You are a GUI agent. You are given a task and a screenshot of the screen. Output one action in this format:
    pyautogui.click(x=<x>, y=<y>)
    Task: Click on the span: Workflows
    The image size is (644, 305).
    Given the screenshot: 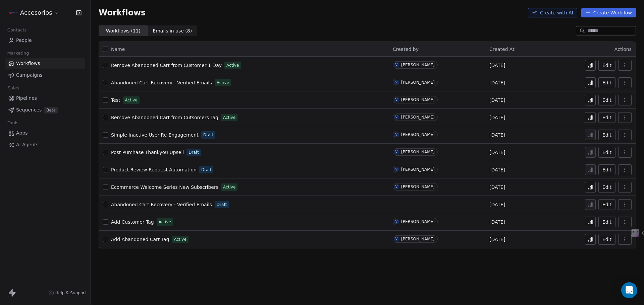 What is the action you would take?
    pyautogui.click(x=122, y=13)
    